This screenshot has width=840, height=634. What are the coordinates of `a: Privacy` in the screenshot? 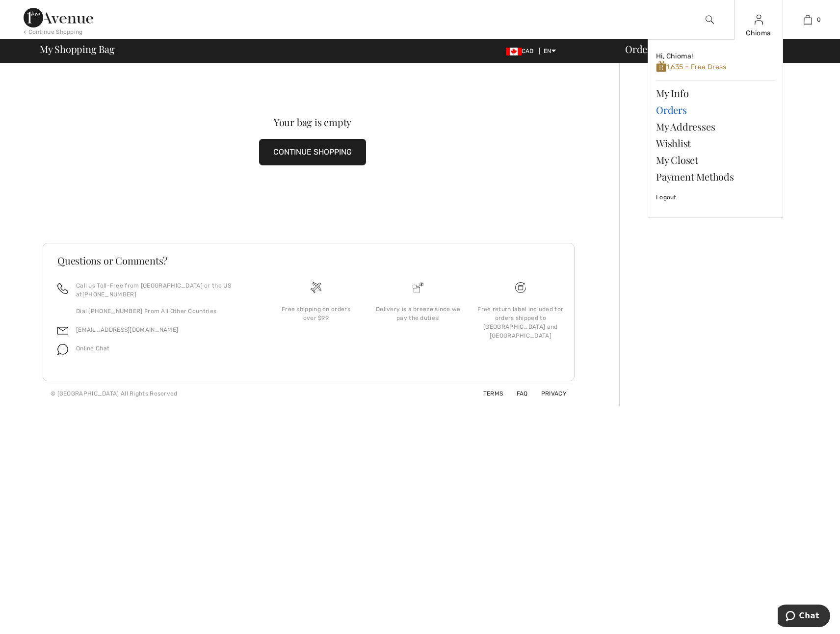 It's located at (548, 394).